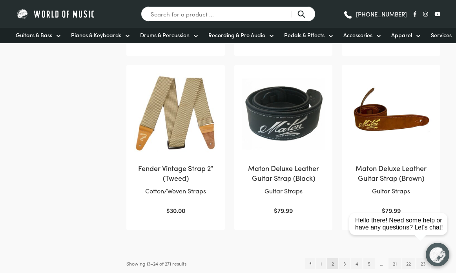  I want to click on span: Pianos & Keyboards, so click(96, 35).